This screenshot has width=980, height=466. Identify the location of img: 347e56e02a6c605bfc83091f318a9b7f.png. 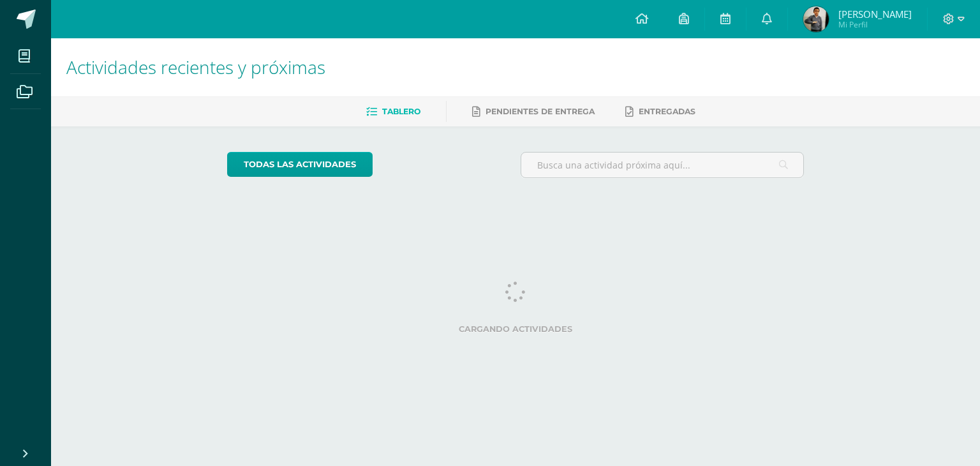
(816, 19).